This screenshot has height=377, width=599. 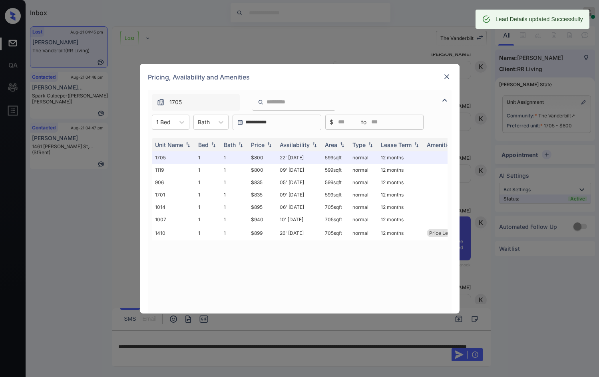 I want to click on div: Area, so click(x=331, y=145).